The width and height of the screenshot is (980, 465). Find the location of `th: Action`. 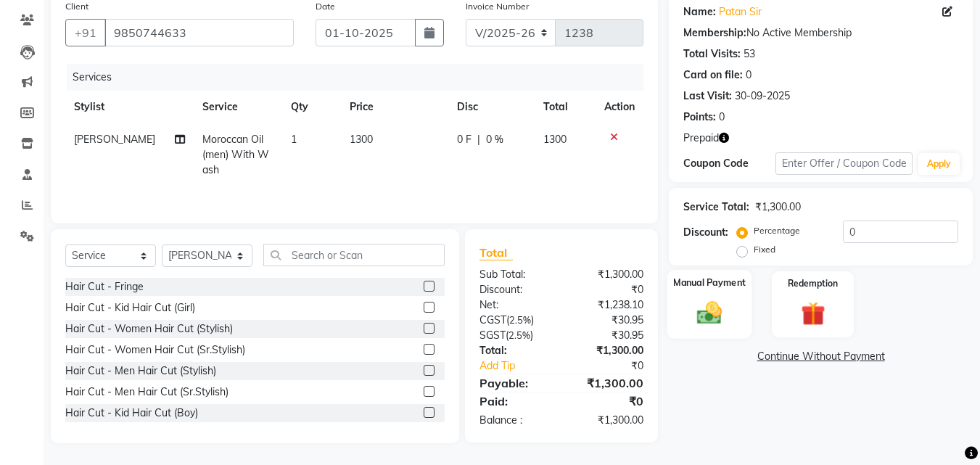

th: Action is located at coordinates (620, 107).